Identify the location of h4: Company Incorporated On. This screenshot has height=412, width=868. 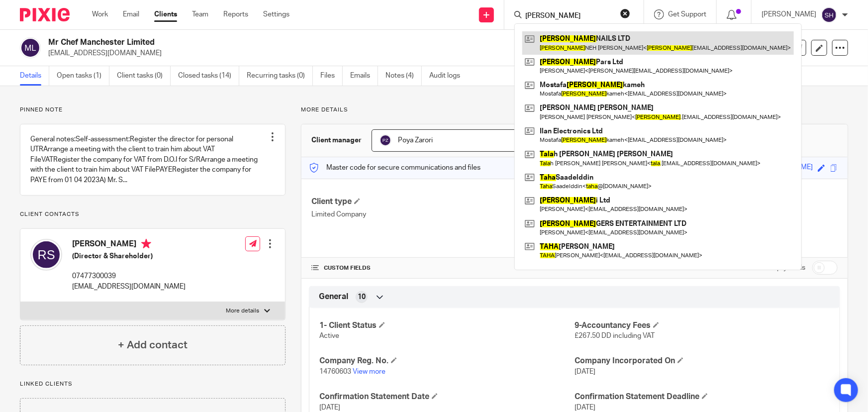
(702, 360).